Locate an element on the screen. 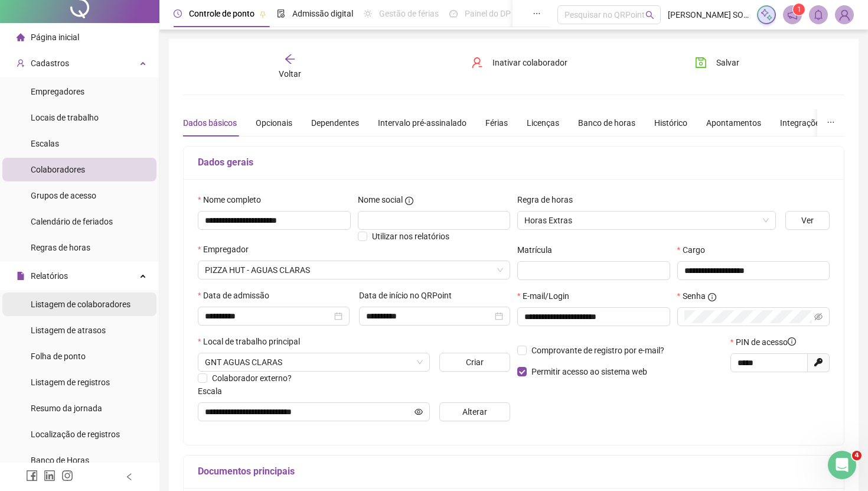  label: Matrícula is located at coordinates (539, 250).